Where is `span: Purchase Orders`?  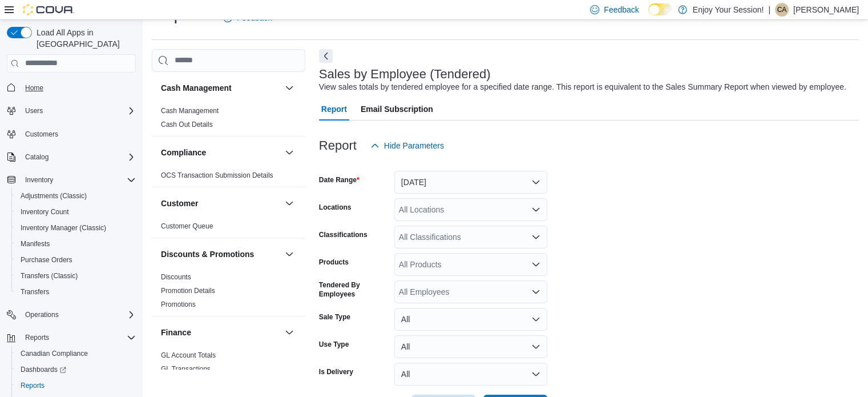
span: Purchase Orders is located at coordinates (76, 260).